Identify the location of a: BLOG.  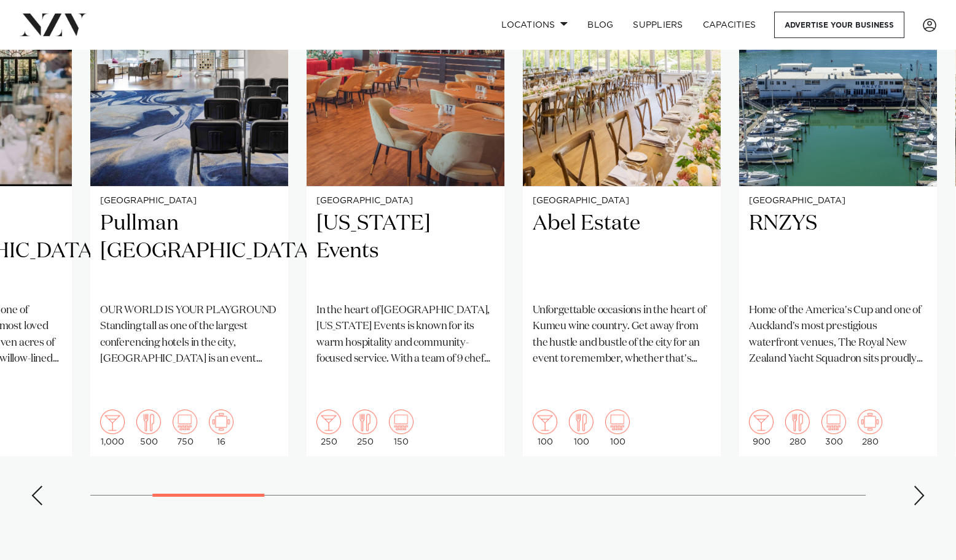
(600, 24).